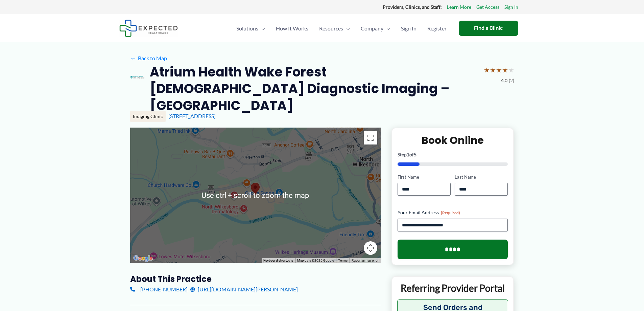  I want to click on p: Step of, so click(453, 155).